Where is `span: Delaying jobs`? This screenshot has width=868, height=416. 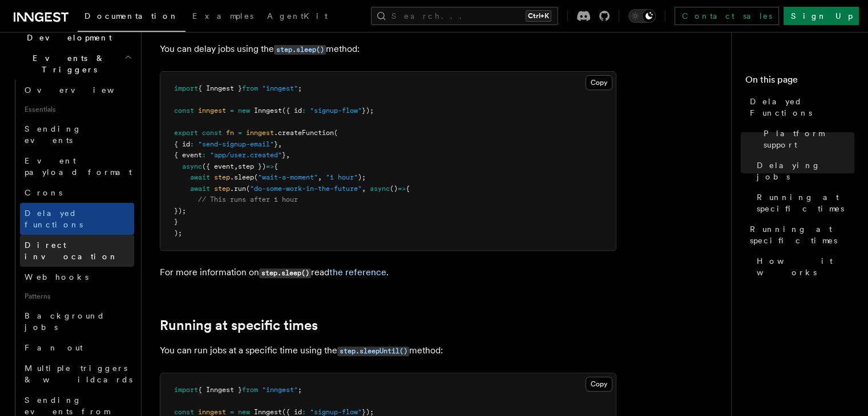
span: Delaying jobs is located at coordinates (805, 171).